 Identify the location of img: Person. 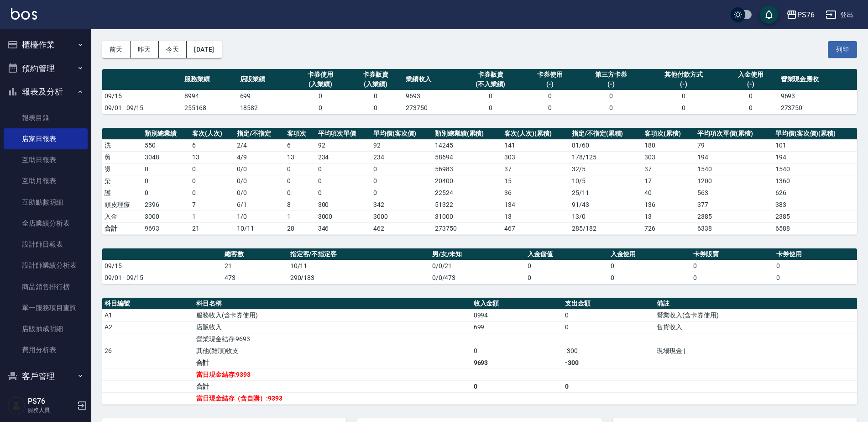
(17, 405).